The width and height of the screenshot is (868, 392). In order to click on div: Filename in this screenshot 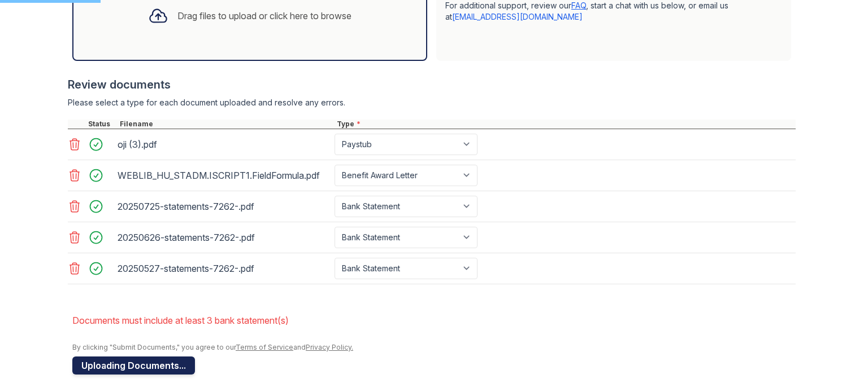, I will do `click(226, 124)`.